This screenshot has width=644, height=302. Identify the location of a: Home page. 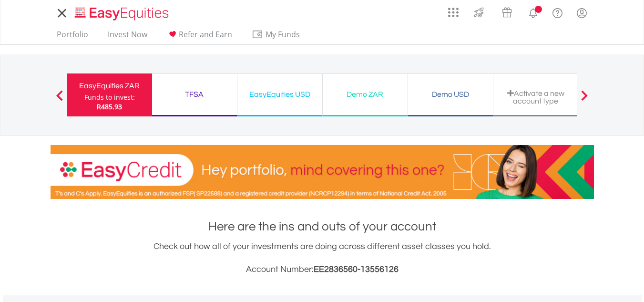
(122, 12).